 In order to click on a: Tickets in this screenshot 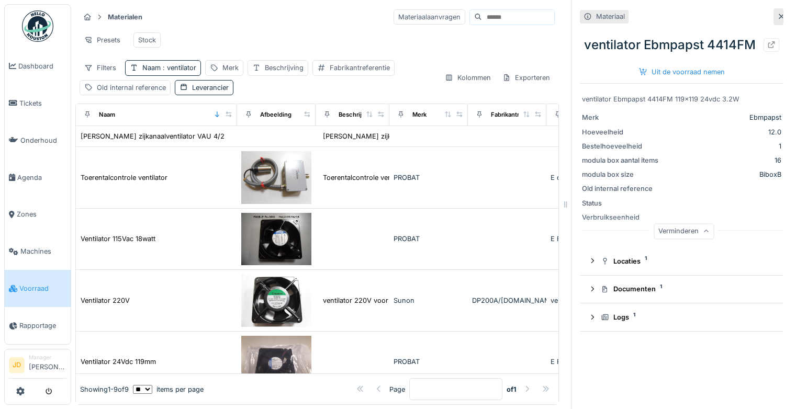, I will do `click(38, 103)`.